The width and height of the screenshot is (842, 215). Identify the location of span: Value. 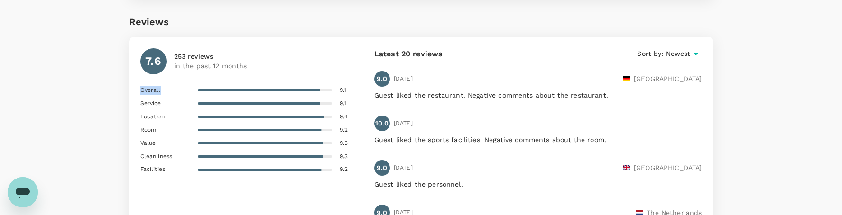
(169, 144).